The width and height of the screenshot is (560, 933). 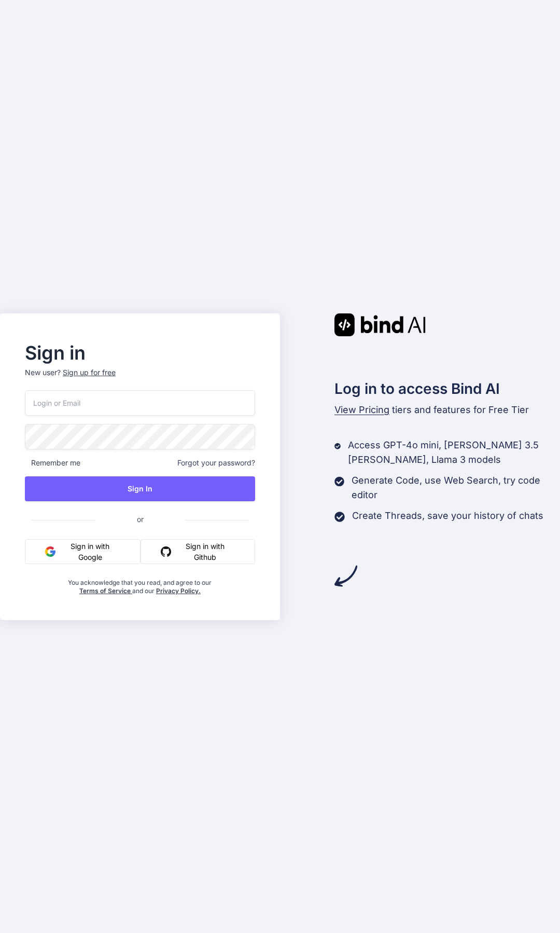 What do you see at coordinates (166, 551) in the screenshot?
I see `img: github` at bounding box center [166, 551].